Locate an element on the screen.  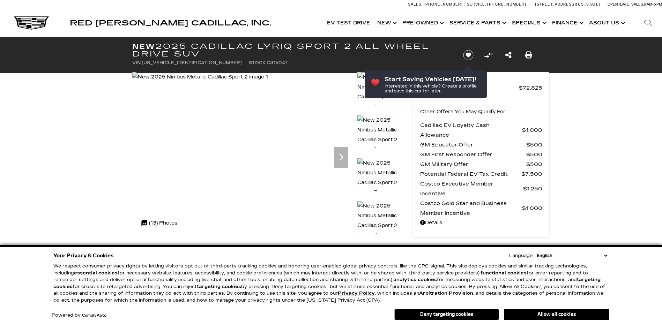
span: $1,250 is located at coordinates (533, 189).